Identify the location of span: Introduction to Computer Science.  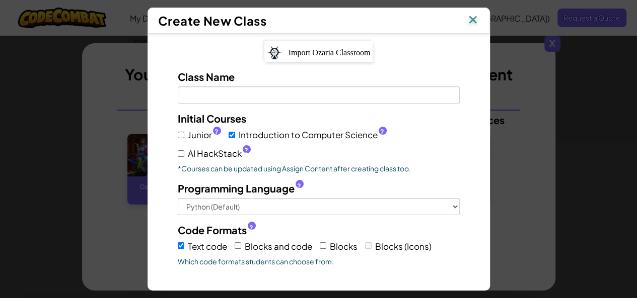
(313, 135).